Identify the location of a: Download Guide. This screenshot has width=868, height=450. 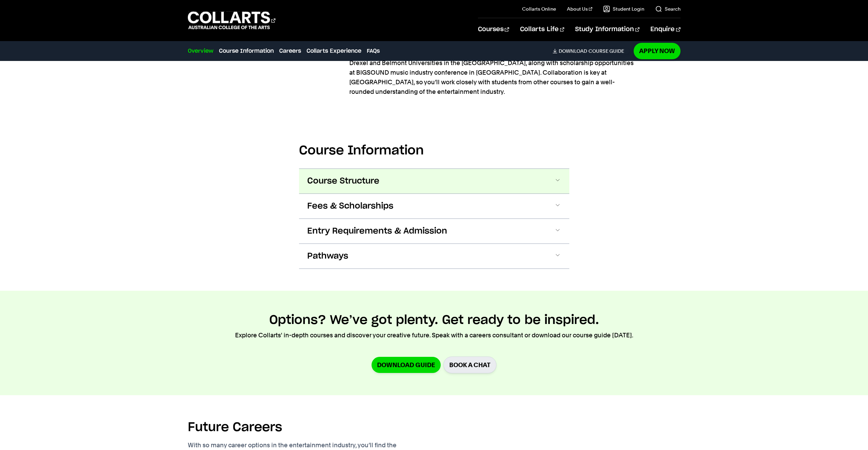
(406, 365).